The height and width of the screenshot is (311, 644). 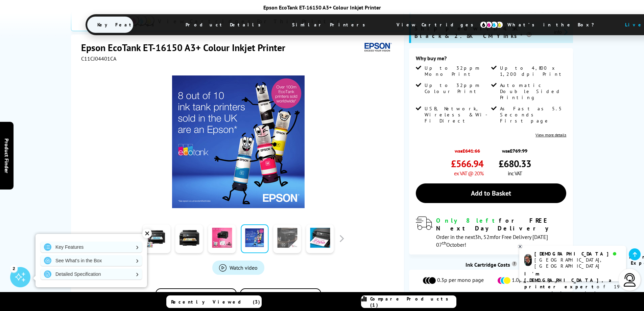 What do you see at coordinates (501, 224) in the screenshot?
I see `div: for FREE Next Day Delivery` at bounding box center [501, 224].